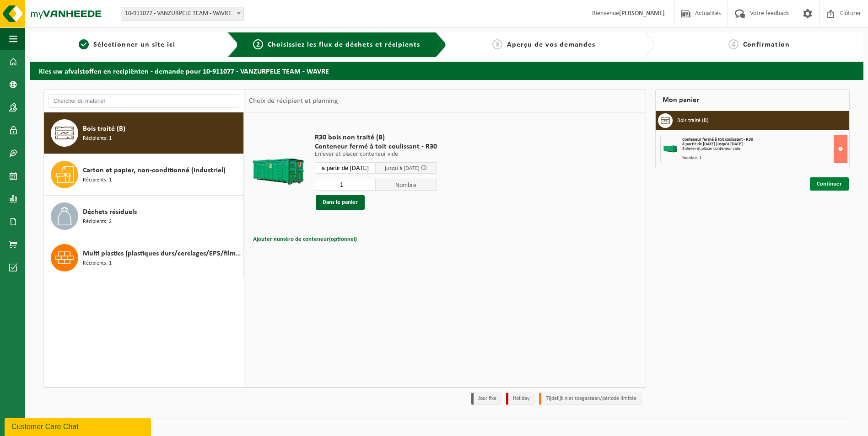 The width and height of the screenshot is (868, 436). What do you see at coordinates (144, 175) in the screenshot?
I see `button: Carton et papier, non-conditionné (industriel) Récipients: 1` at bounding box center [144, 175].